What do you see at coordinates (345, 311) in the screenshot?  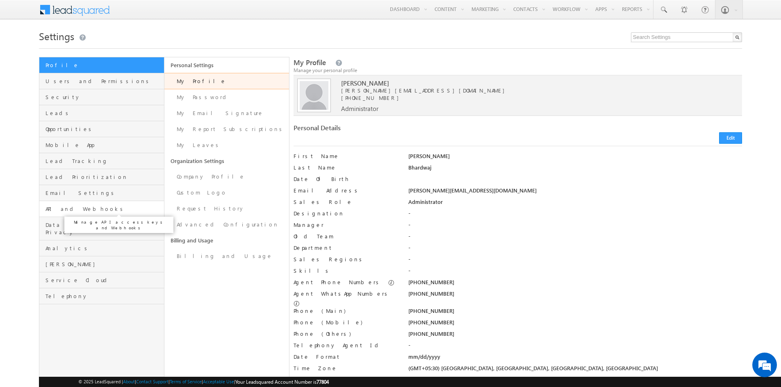 I see `label: Phone (Main)` at bounding box center [345, 311].